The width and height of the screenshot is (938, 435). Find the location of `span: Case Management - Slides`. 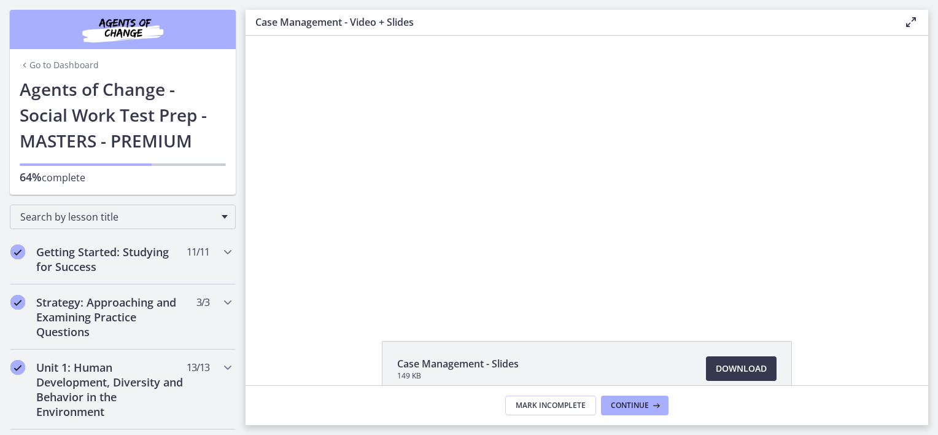

span: Case Management - Slides is located at coordinates (458, 363).